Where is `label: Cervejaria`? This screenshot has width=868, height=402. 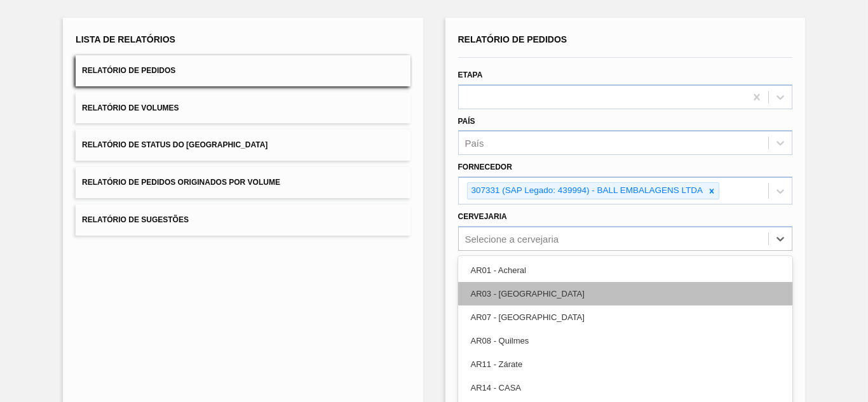 label: Cervejaria is located at coordinates (483, 217).